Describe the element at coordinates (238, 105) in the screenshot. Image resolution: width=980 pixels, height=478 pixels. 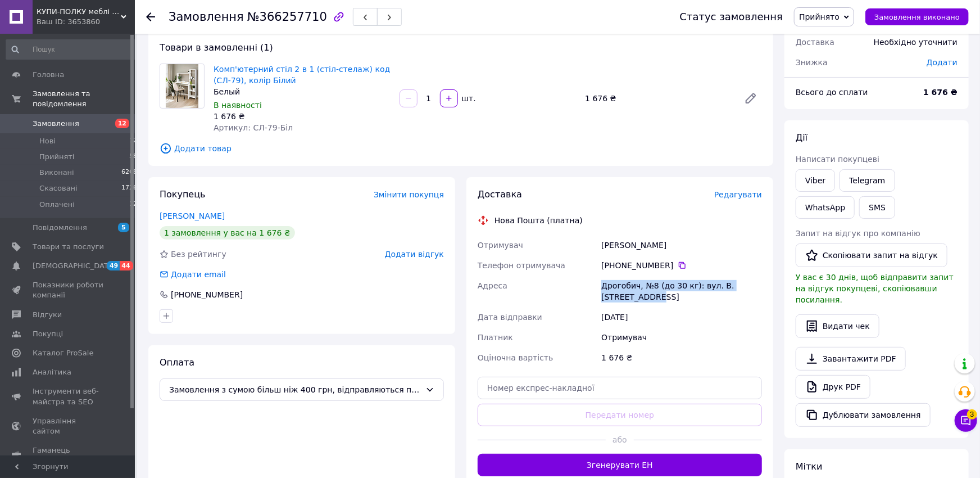
I see `span: В наявності` at that location.